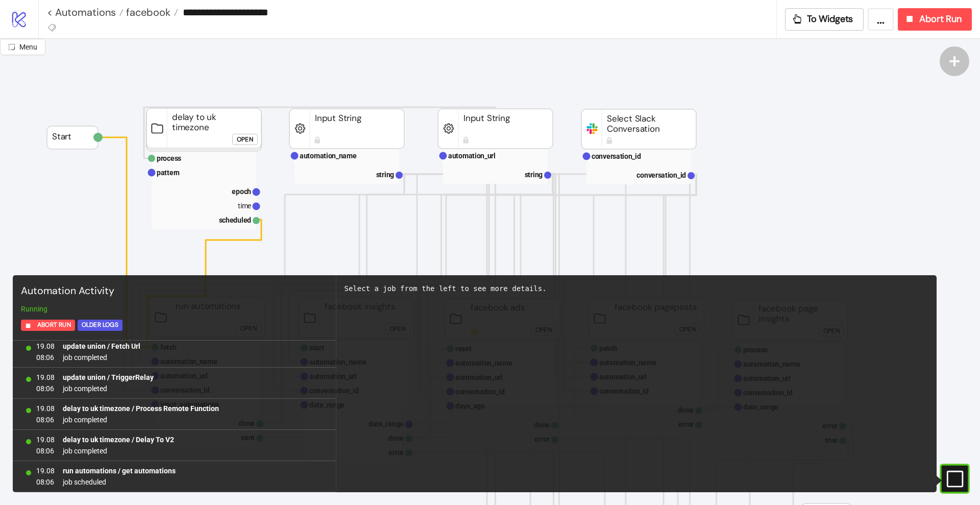 This screenshot has width=980, height=505. Describe the element at coordinates (242, 191) in the screenshot. I see `text: epoch` at that location.